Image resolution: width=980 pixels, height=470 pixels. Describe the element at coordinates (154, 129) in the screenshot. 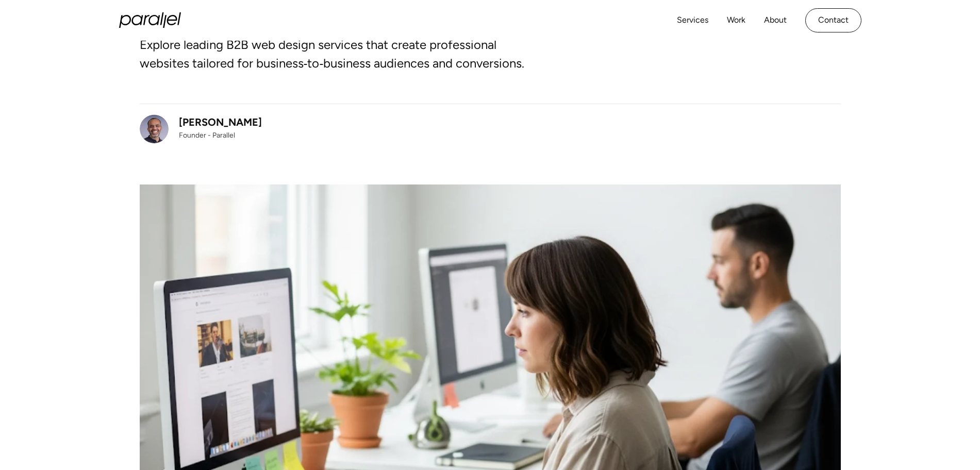

I see `img: Robin Dhanwani` at that location.